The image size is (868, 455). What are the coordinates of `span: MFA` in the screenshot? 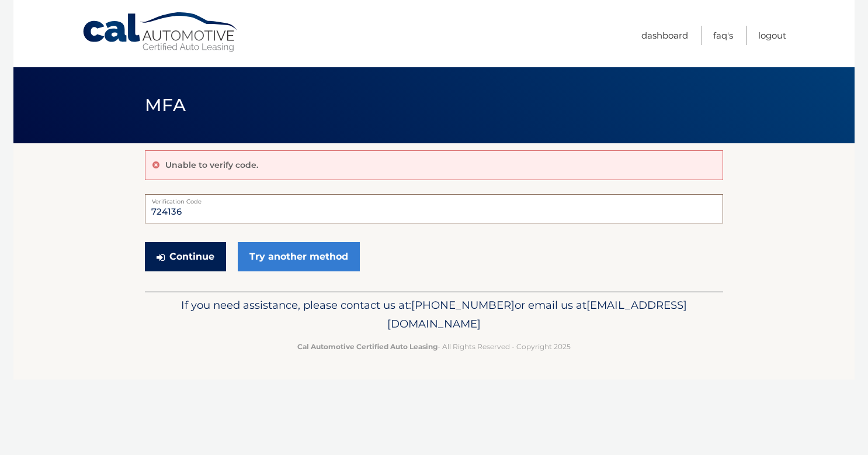 It's located at (166, 104).